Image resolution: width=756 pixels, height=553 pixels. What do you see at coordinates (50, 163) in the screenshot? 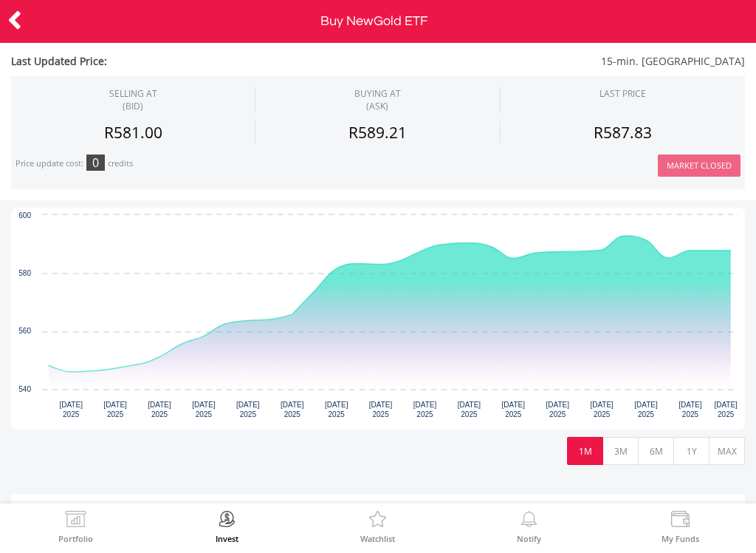
I see `div: Price update cost:` at bounding box center [50, 163].